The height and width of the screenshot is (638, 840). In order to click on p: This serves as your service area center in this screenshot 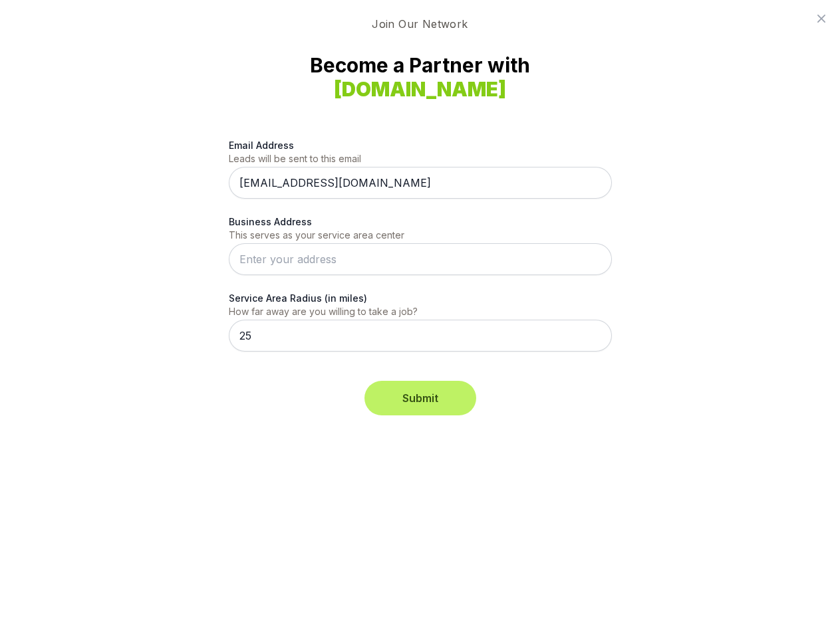, I will do `click(420, 235)`.